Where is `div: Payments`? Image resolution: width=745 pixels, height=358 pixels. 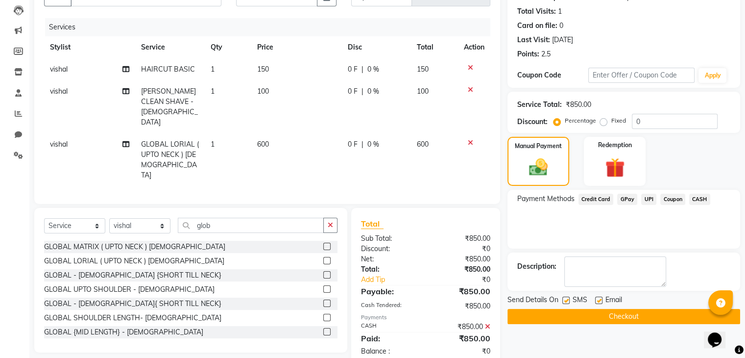
div: Payments is located at coordinates (426, 317).